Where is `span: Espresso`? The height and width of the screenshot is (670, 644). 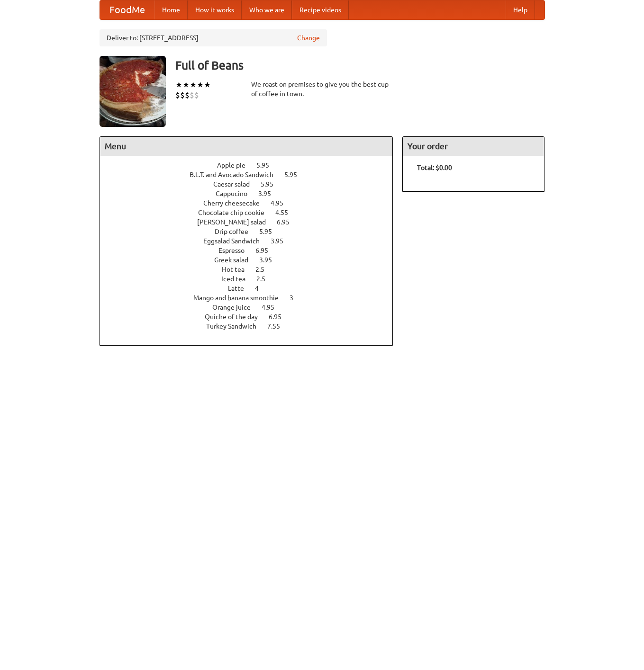 span: Espresso is located at coordinates (236, 251).